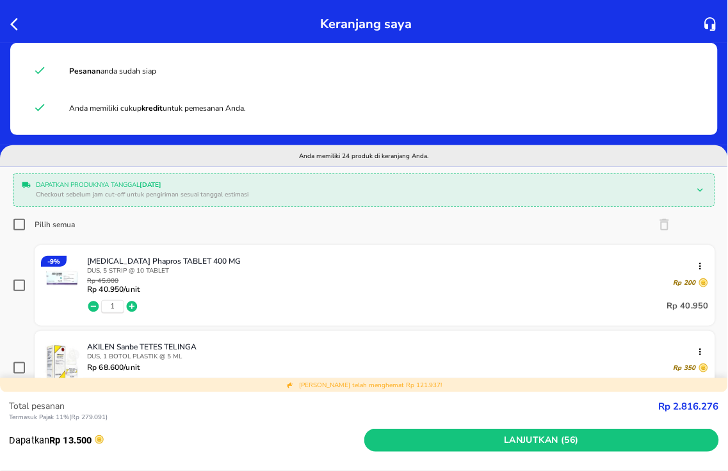  Describe the element at coordinates (62, 277) in the screenshot. I see `img: ACICLOVIR Phapros TABLET 400 MG` at that location.